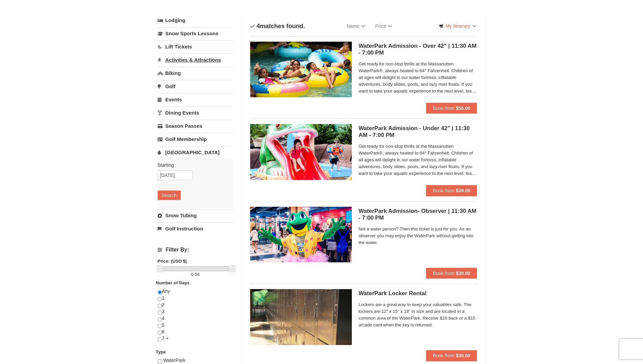 The width and height of the screenshot is (643, 364). What do you see at coordinates (195, 60) in the screenshot?
I see `a: Activities & Attractions` at bounding box center [195, 60].